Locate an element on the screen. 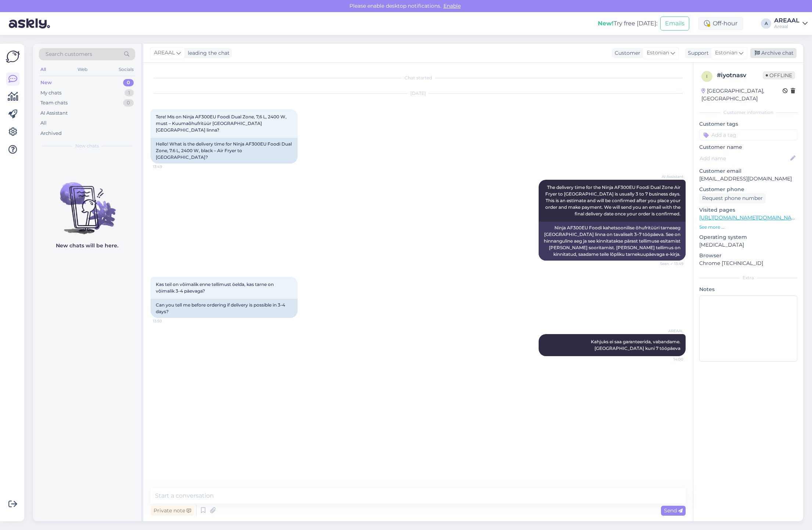  a: AREAALAreaal is located at coordinates (791, 24).